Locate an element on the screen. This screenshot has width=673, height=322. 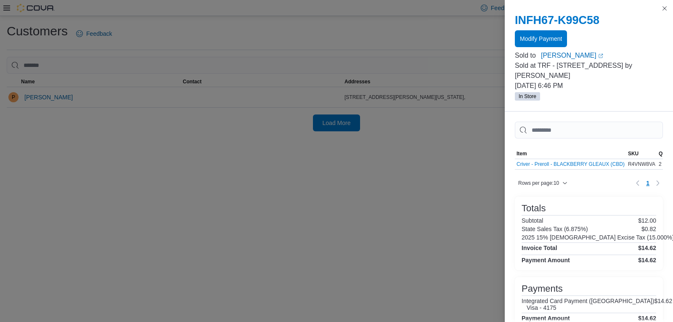
p: $0.82 is located at coordinates (648, 229).